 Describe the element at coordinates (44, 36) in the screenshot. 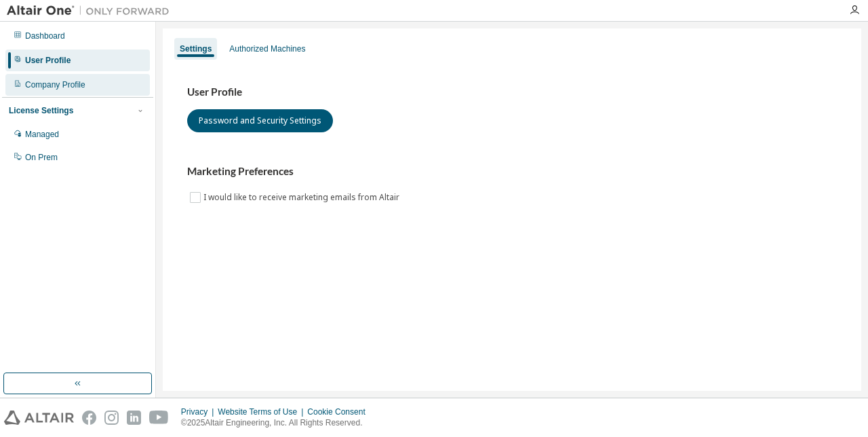

I see `div: Dashboard` at that location.